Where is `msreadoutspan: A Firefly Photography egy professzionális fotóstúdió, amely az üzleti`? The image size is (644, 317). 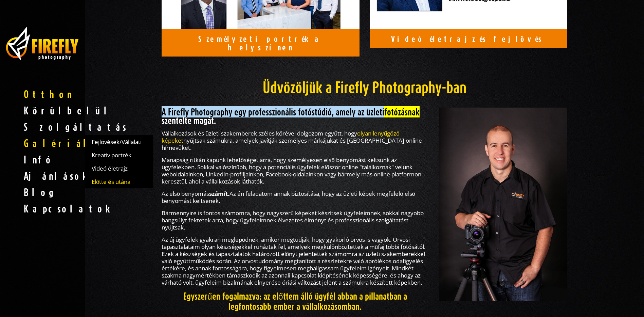
msreadoutspan: A Firefly Photography egy professzionális fotóstúdió, amely az üzleti is located at coordinates (291, 112).